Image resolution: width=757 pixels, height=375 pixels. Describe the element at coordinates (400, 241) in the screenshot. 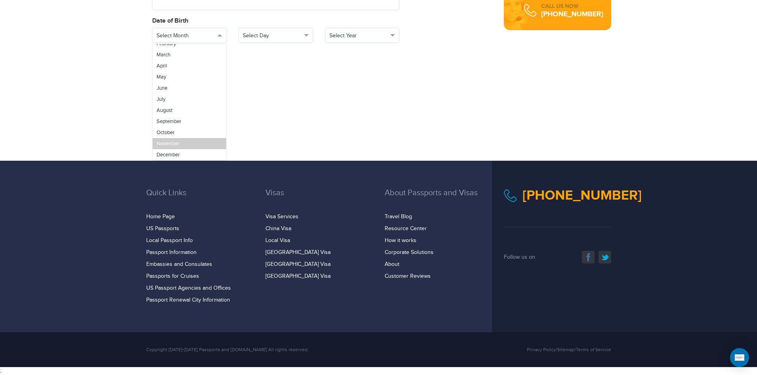

I see `a: How it works` at that location.